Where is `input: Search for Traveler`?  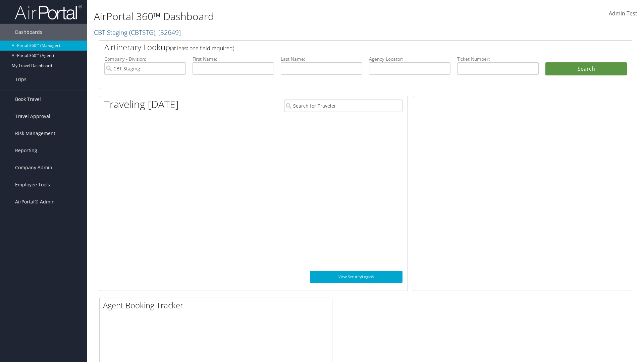
input: Search for Traveler is located at coordinates (344, 106).